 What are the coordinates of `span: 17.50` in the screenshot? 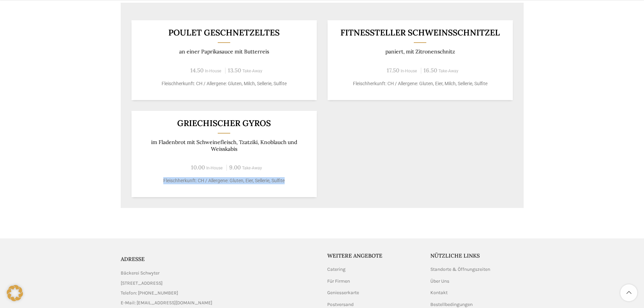 It's located at (393, 70).